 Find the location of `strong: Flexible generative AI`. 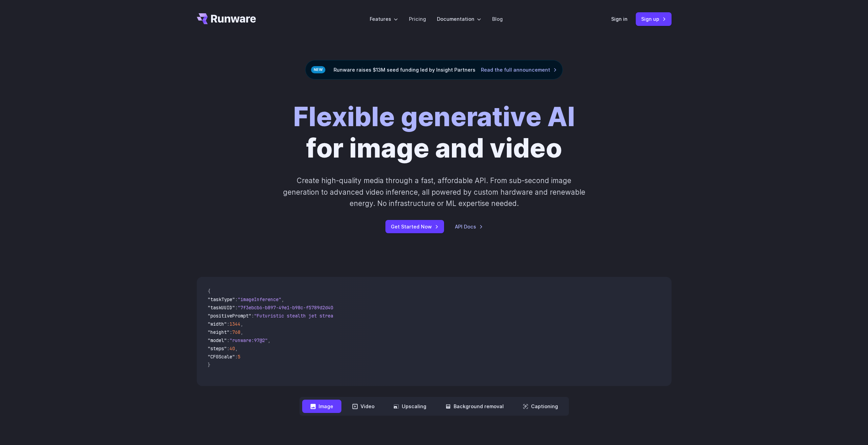

strong: Flexible generative AI is located at coordinates (434, 116).